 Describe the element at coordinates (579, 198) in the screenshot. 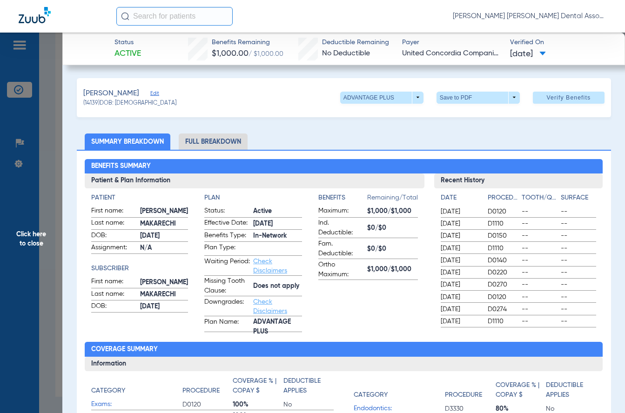

I see `h4: Surface` at that location.